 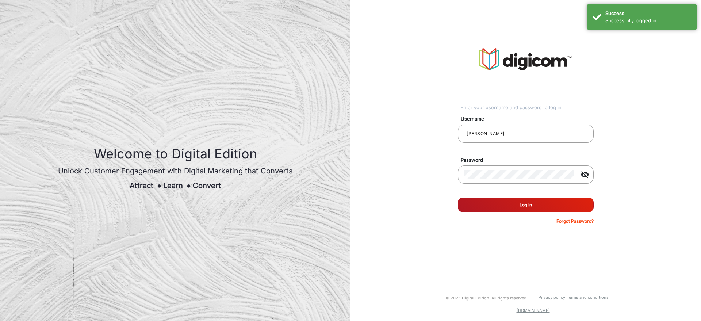 I want to click on div: Enter your username and password to log in, so click(x=527, y=108).